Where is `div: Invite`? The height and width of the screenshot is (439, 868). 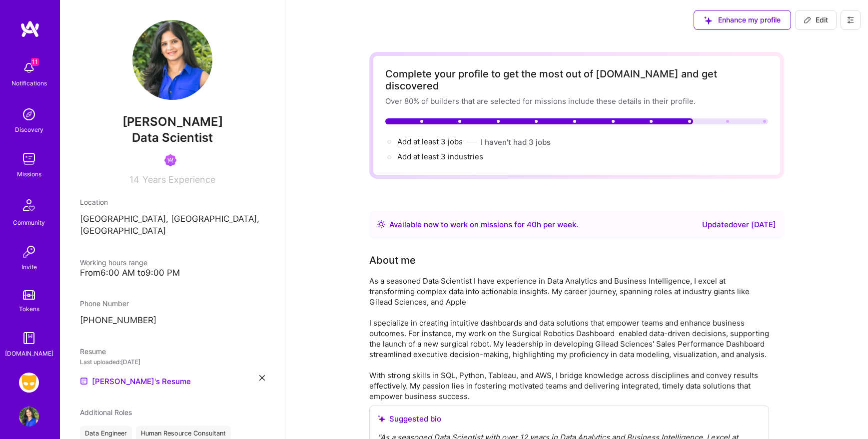
div: Invite is located at coordinates (29, 267).